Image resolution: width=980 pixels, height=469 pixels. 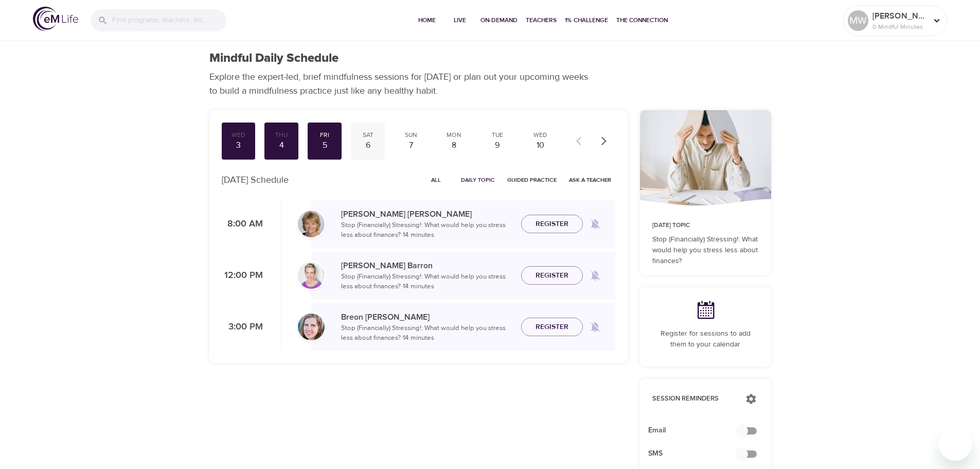 I want to click on img: logo, so click(x=56, y=19).